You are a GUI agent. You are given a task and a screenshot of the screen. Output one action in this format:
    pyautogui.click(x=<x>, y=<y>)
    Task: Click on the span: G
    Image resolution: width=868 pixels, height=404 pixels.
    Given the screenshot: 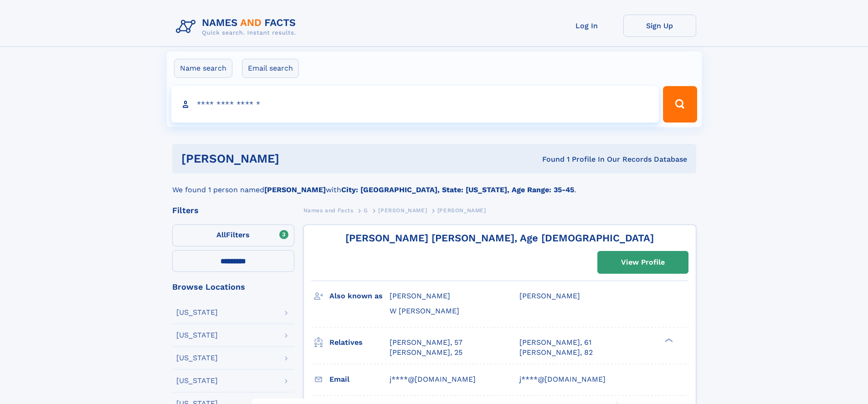 What is the action you would take?
    pyautogui.click(x=366, y=210)
    